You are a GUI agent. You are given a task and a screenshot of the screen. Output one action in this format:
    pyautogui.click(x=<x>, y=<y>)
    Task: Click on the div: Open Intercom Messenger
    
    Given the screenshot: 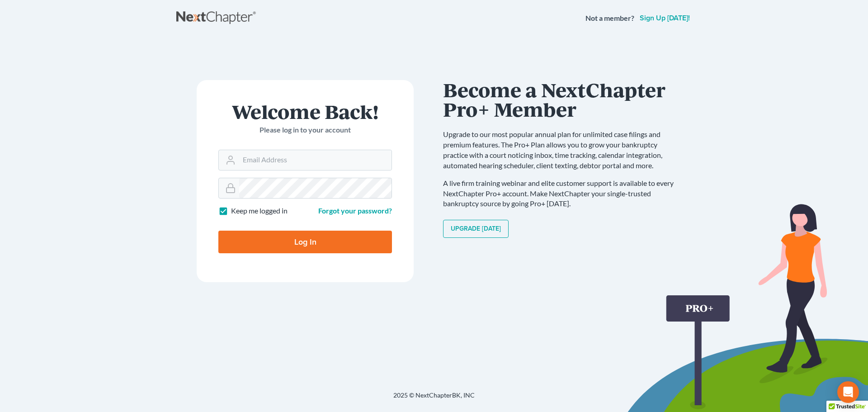 What is the action you would take?
    pyautogui.click(x=847, y=392)
    